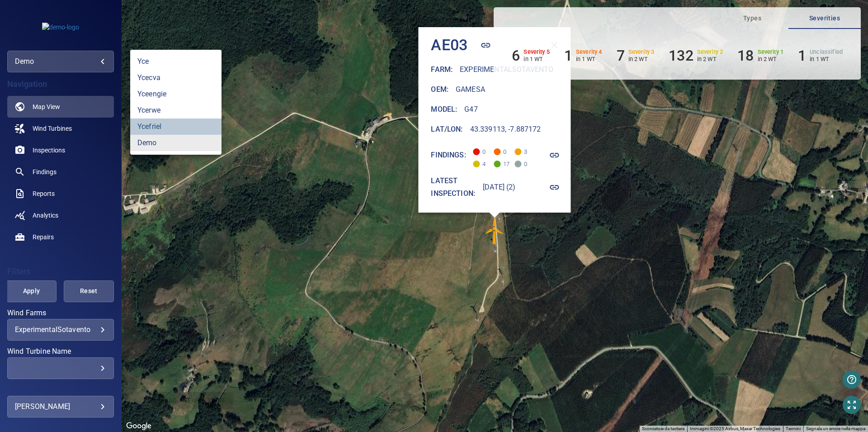 The image size is (868, 432). Describe the element at coordinates (176, 78) in the screenshot. I see `a: ycecva` at that location.